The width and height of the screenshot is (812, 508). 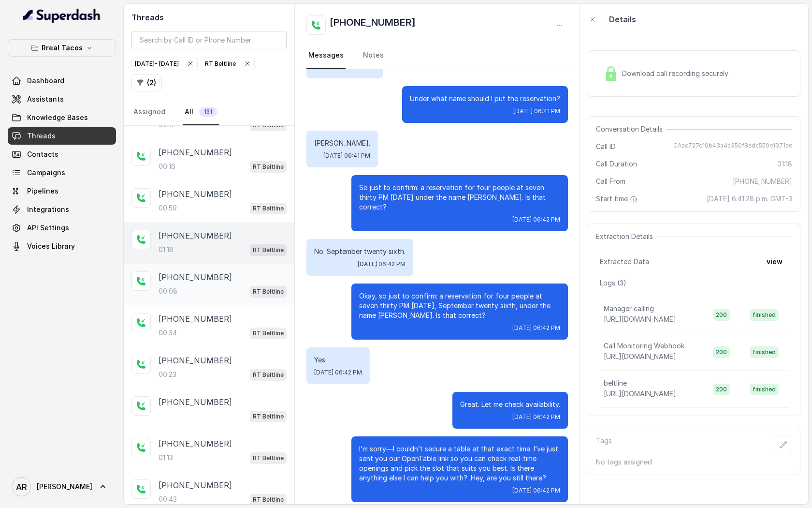 What do you see at coordinates (785, 163) in the screenshot?
I see `span: 01:18` at bounding box center [785, 163].